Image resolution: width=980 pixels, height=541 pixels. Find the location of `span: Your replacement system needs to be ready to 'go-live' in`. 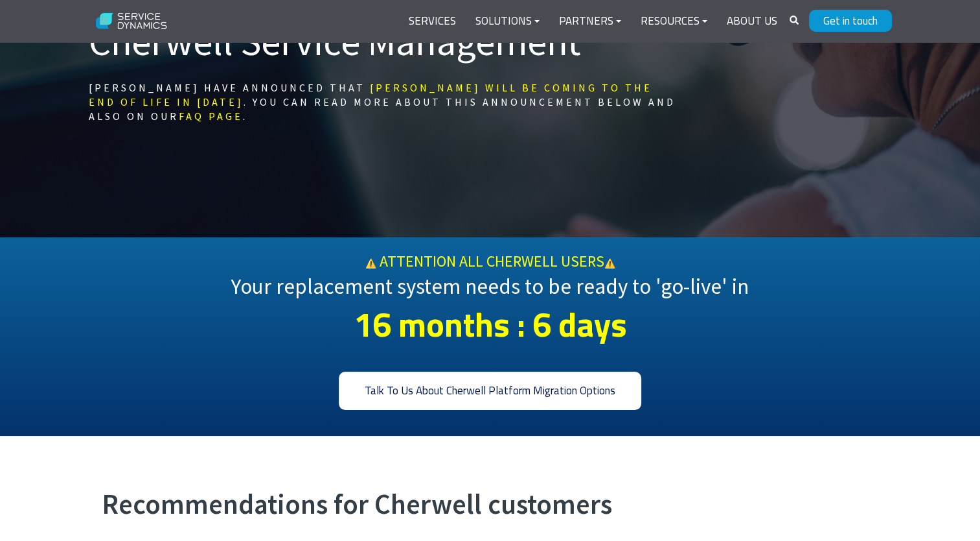

span: Your replacement system needs to be ready to 'go-live' in is located at coordinates (490, 285).